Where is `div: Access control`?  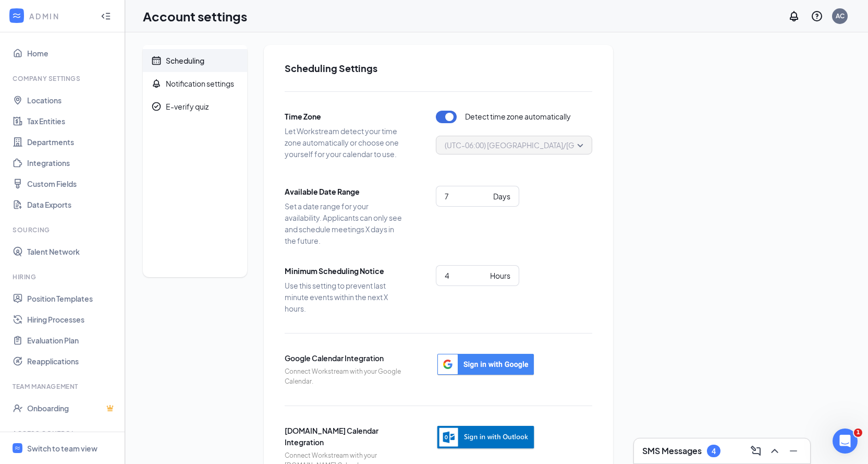 div: Access control is located at coordinates (63, 433).